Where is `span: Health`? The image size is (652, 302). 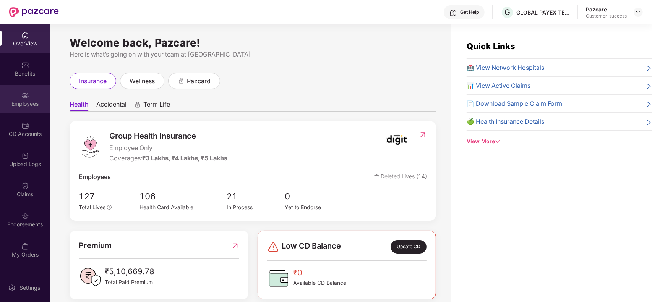
span: Health is located at coordinates (79, 106).